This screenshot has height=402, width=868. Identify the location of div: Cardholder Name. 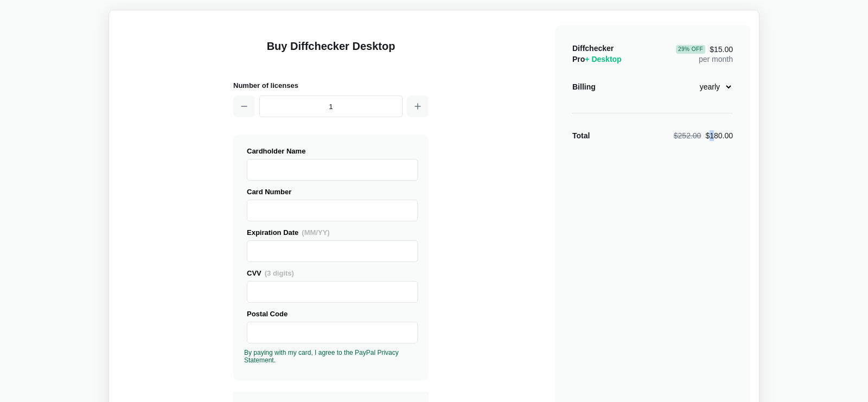
(332, 151).